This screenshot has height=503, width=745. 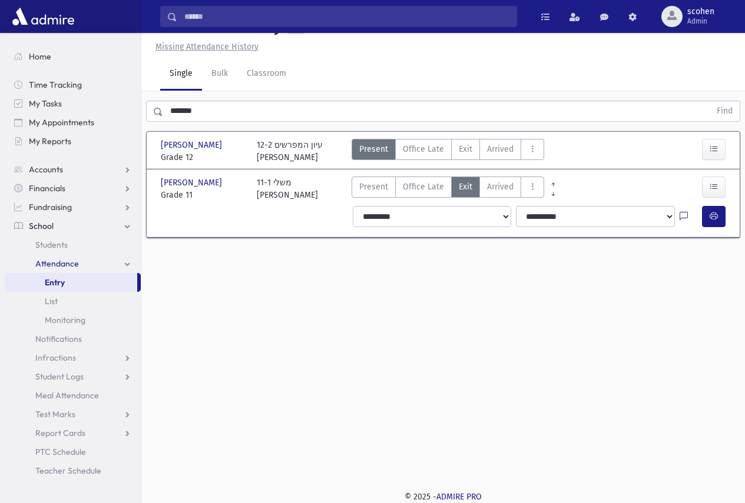 What do you see at coordinates (46, 170) in the screenshot?
I see `span: Accounts` at bounding box center [46, 170].